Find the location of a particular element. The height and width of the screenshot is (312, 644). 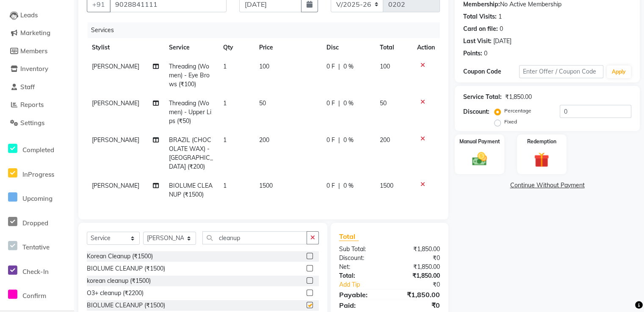

span: Check-In is located at coordinates (36, 272).